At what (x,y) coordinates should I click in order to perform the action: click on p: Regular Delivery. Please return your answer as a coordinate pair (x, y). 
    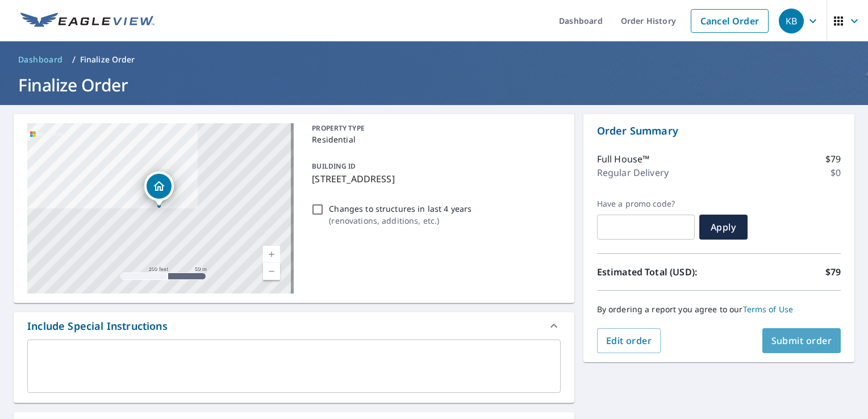
    Looking at the image, I should click on (632, 172).